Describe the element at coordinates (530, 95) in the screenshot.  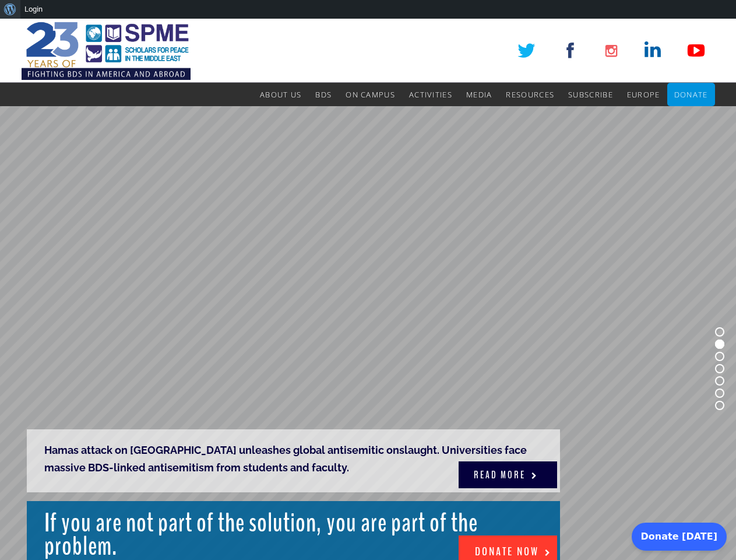
I see `span: Resources` at that location.